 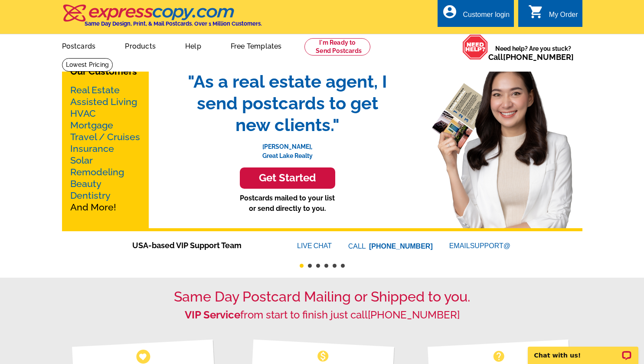 I want to click on span: Need help? Are you stuck?, so click(x=533, y=53).